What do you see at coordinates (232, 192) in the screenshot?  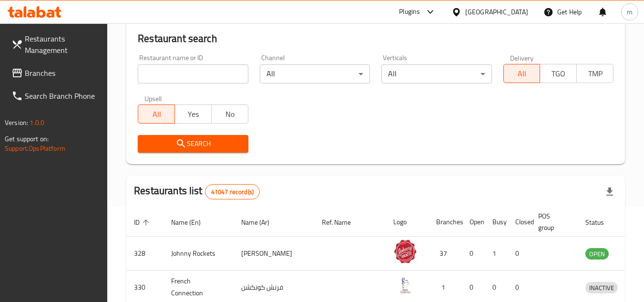 I see `span: 41047 record(s)` at bounding box center [232, 192].